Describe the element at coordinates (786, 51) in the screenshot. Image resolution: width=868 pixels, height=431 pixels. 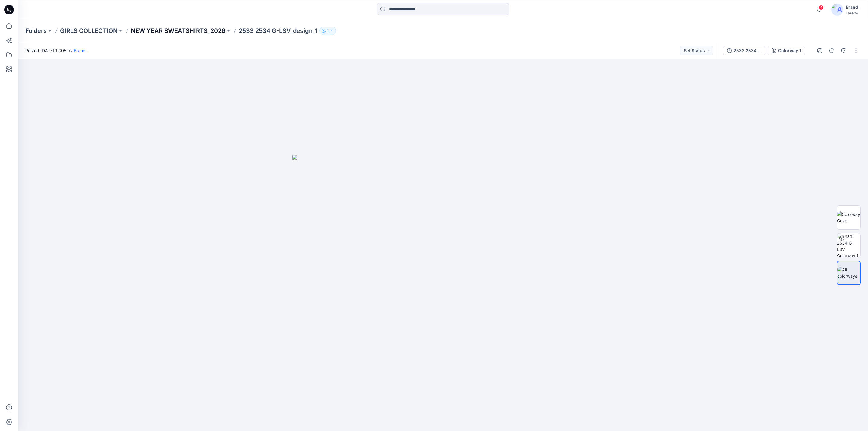
I see `button: Colorway 1` at that location.